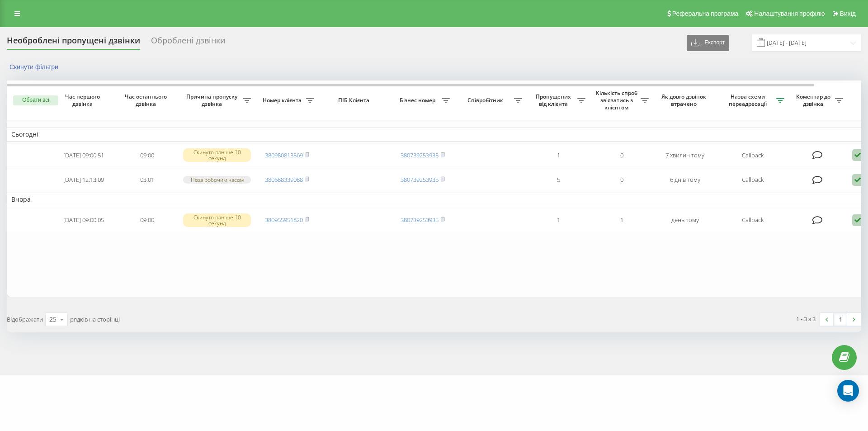 This screenshot has width=868, height=431. Describe the element at coordinates (790, 13) in the screenshot. I see `span: Налаштування профілю` at that location.